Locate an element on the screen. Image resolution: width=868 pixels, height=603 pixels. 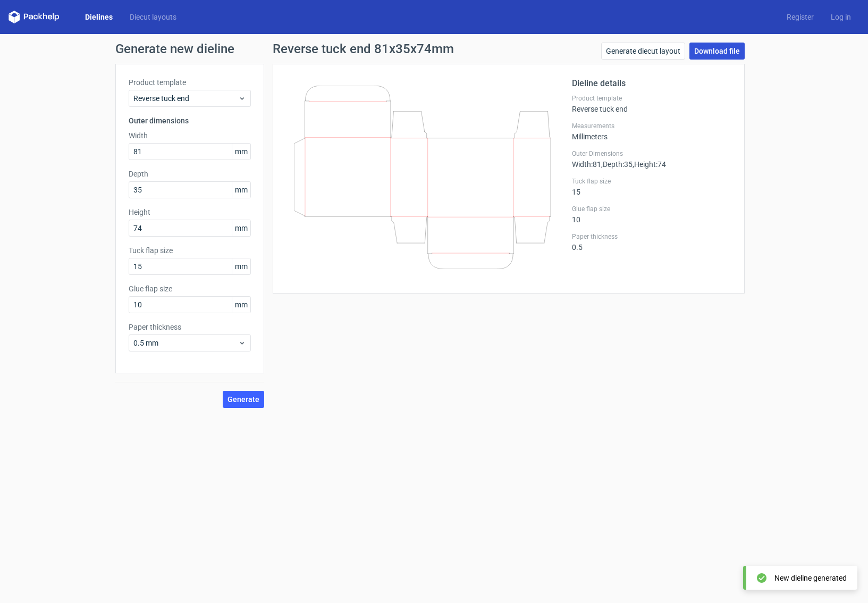
a: Generate diecut layout is located at coordinates (643, 51).